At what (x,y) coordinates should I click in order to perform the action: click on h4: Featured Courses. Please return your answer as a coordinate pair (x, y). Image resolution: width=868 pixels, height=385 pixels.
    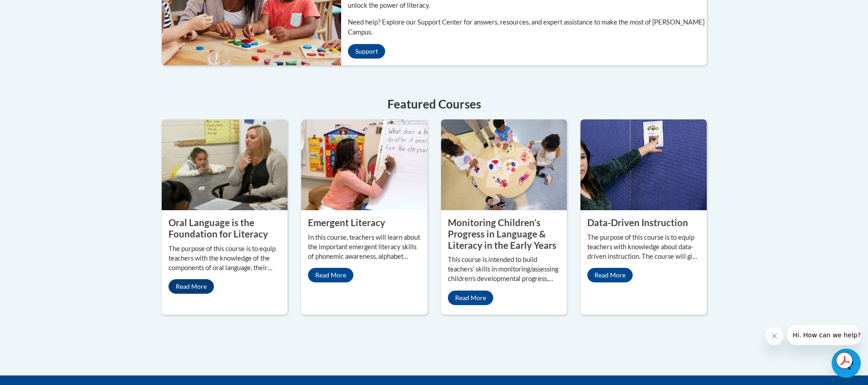
    Looking at the image, I should click on (434, 104).